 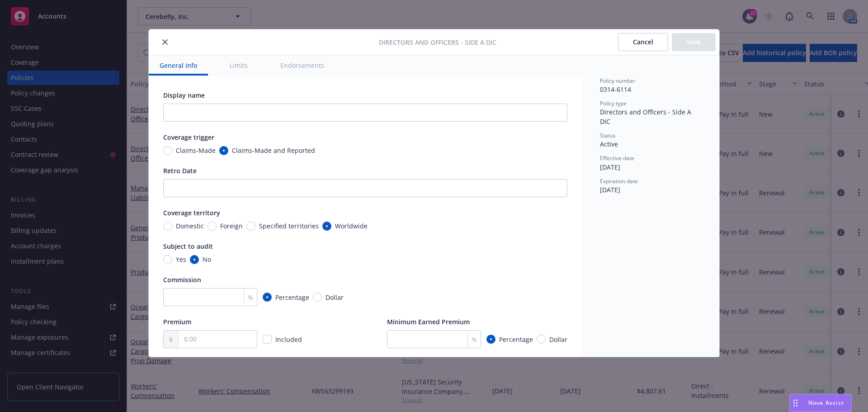 I want to click on span: Claims-Made, so click(x=196, y=150).